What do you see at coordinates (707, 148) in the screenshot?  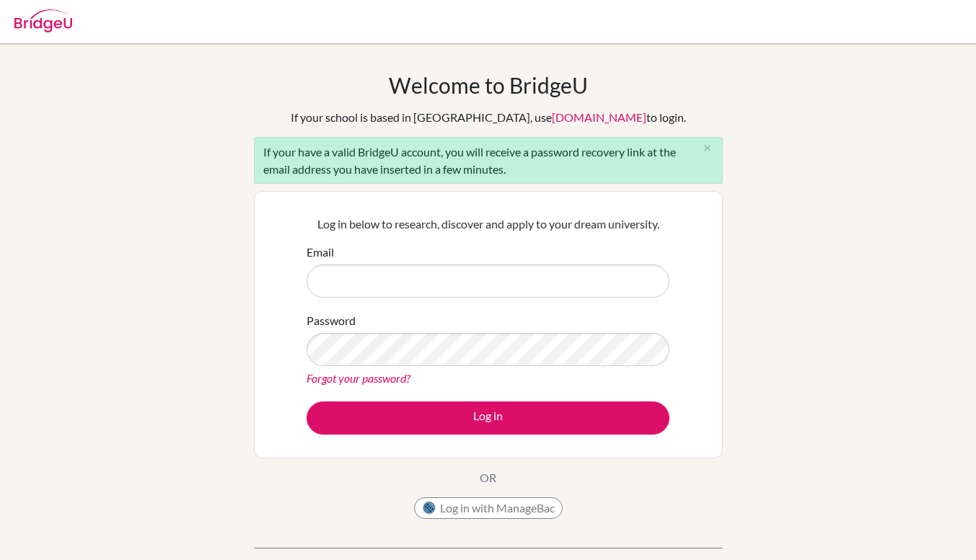 I see `i: close` at bounding box center [707, 148].